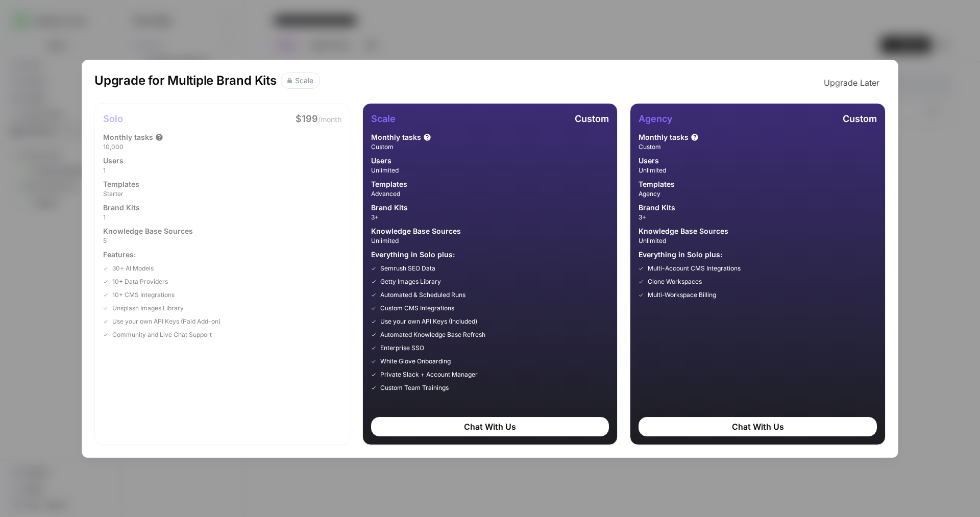 The height and width of the screenshot is (517, 980). What do you see at coordinates (408, 269) in the screenshot?
I see `span: Semrush SEO Data` at bounding box center [408, 269].